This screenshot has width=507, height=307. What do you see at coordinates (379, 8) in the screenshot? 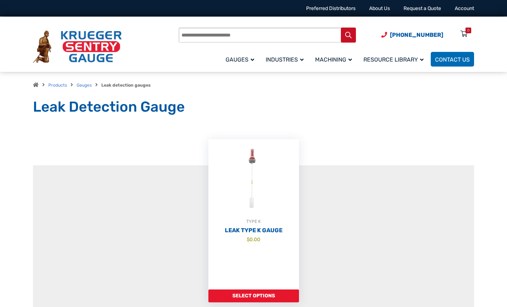
I see `a: About Us` at bounding box center [379, 8].